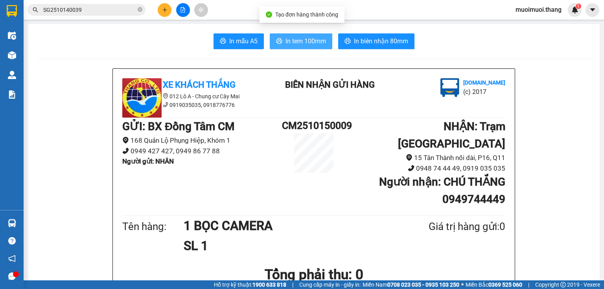 The height and width of the screenshot is (289, 604). I want to click on button: caret-down, so click(593, 10).